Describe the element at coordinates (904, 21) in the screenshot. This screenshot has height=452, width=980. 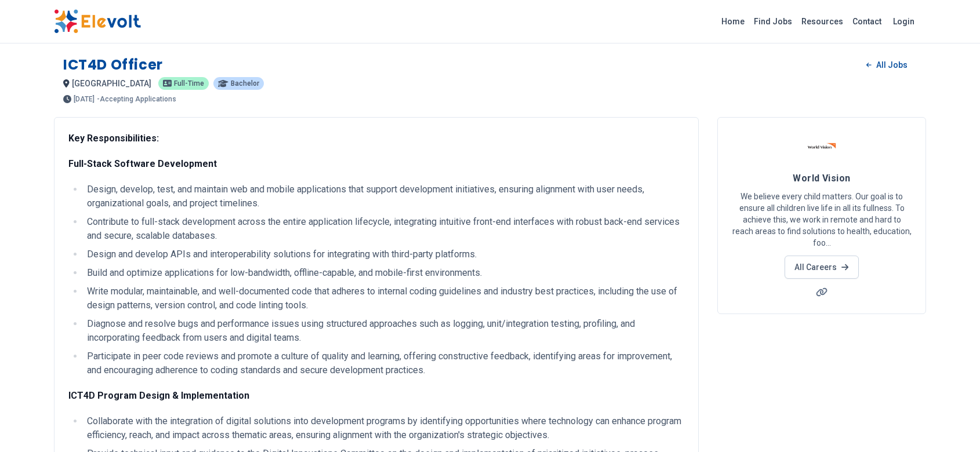
I see `a: Login` at that location.